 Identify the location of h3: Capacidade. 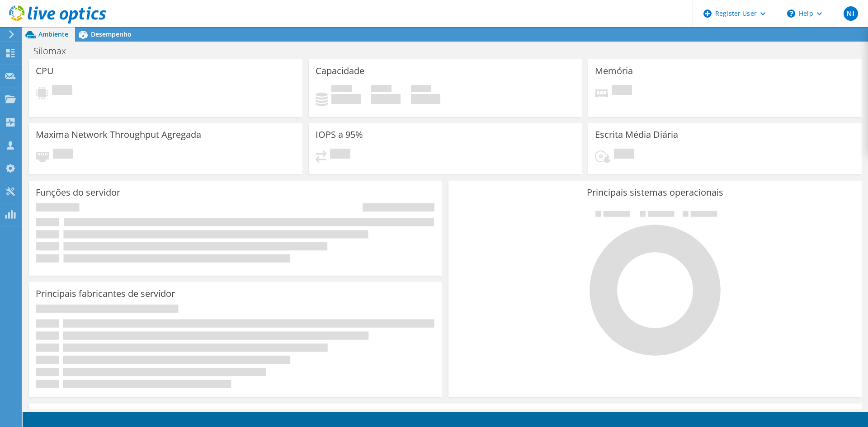
(340, 71).